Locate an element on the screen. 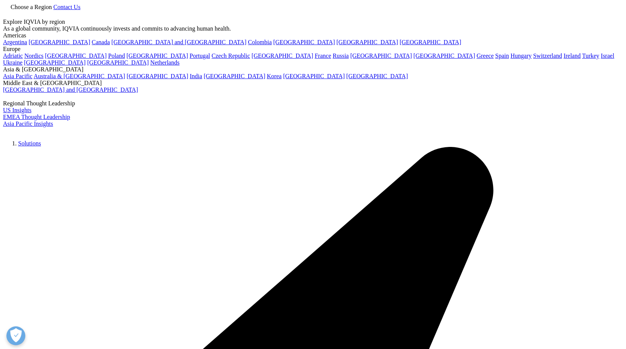 The image size is (626, 349). a: Spain is located at coordinates (502, 56).